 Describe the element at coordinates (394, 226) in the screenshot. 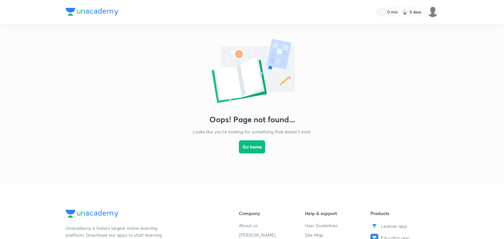

I see `span: Learner app` at that location.